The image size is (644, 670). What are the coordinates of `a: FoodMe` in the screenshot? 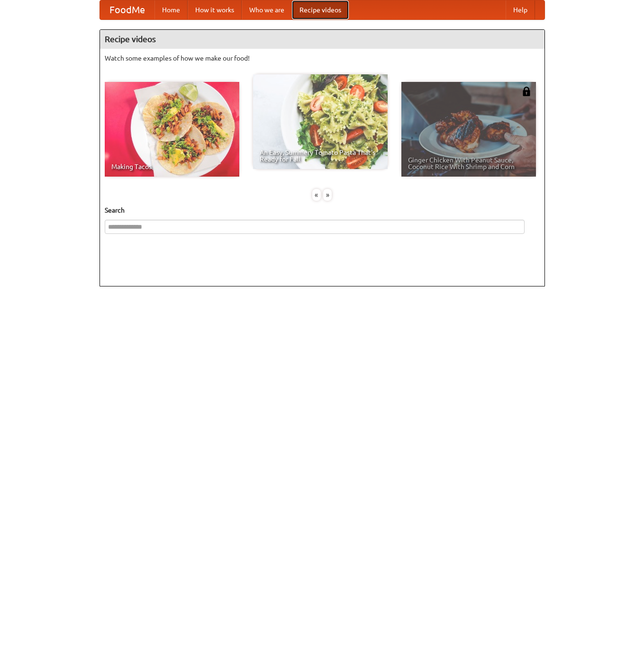 It's located at (127, 10).